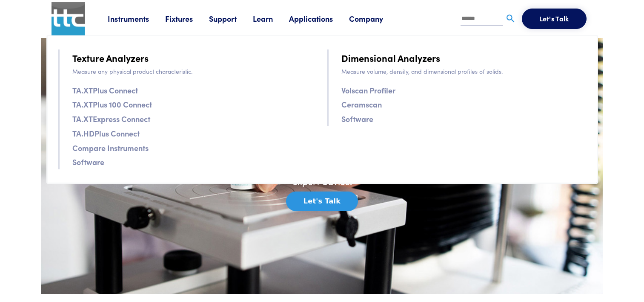 This screenshot has height=302, width=644. Describe the element at coordinates (110, 148) in the screenshot. I see `a: Compare Instruments` at that location.